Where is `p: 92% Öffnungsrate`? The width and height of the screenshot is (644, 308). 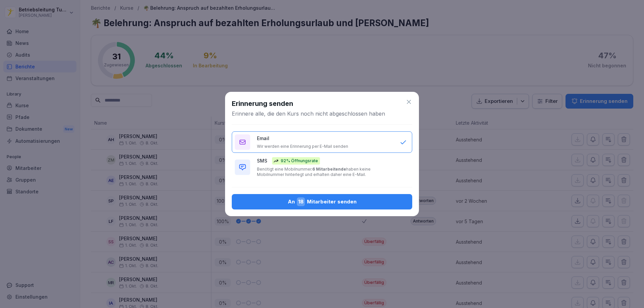
p: 92% Öffnungsrate is located at coordinates (299, 161).